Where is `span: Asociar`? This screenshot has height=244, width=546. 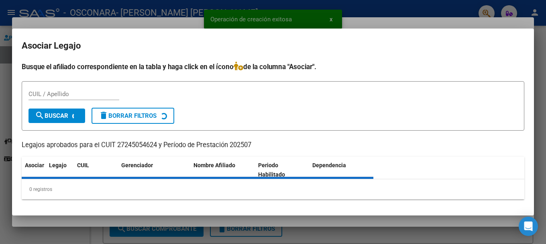
span: Asociar is located at coordinates (35, 165).